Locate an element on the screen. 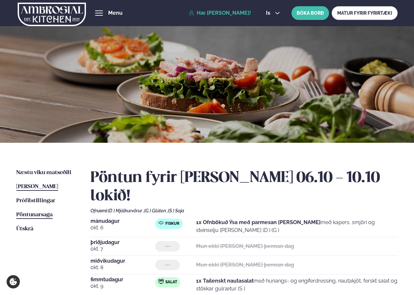 The width and height of the screenshot is (414, 295). span: Fiskur is located at coordinates (172, 224).